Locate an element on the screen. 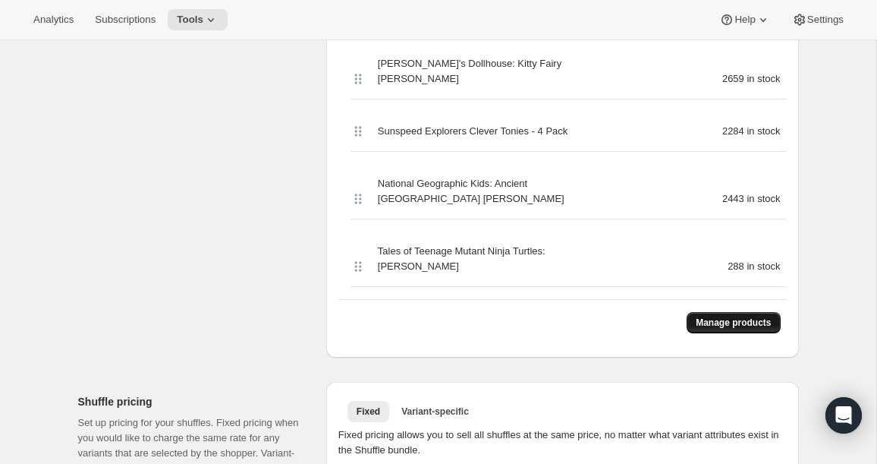 This screenshot has width=877, height=464. button: Tools is located at coordinates (197, 20).